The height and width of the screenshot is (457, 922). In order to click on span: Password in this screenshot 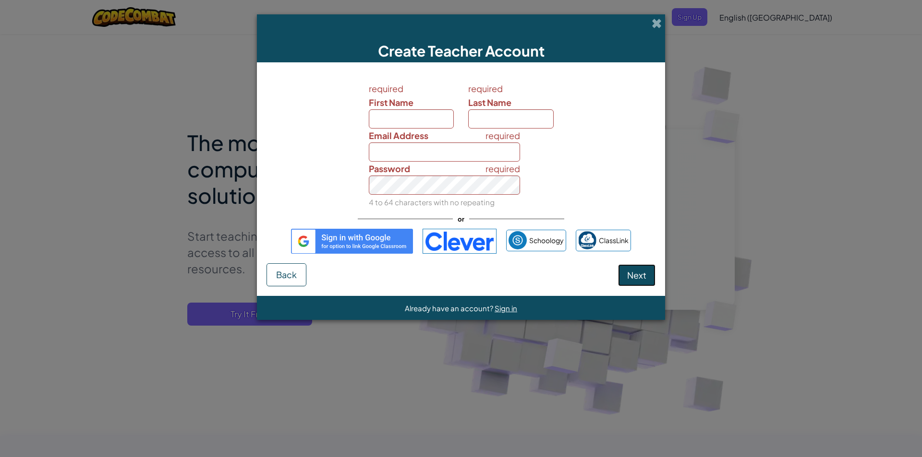, I will do `click(389, 168)`.